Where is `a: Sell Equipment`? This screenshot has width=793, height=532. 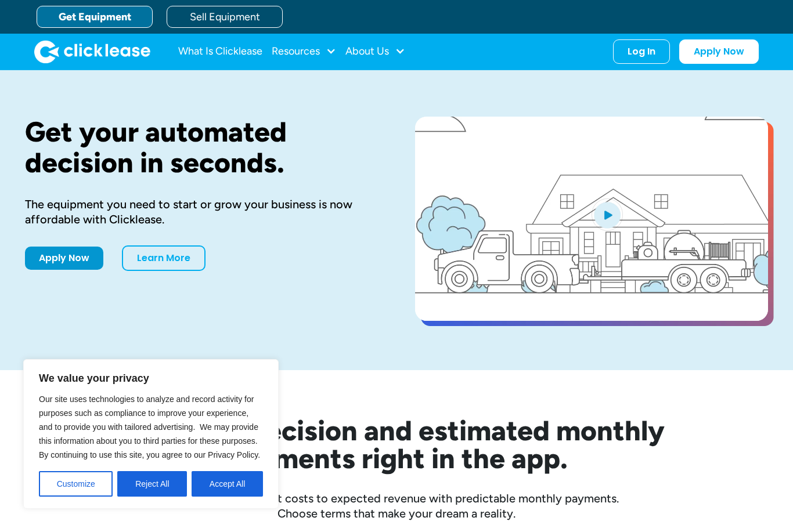
a: Sell Equipment is located at coordinates (225, 17).